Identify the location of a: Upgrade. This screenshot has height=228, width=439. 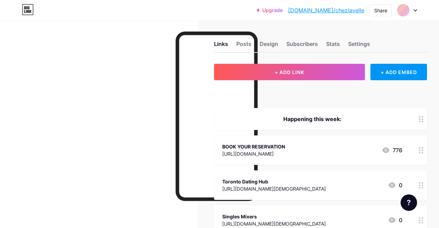
(269, 10).